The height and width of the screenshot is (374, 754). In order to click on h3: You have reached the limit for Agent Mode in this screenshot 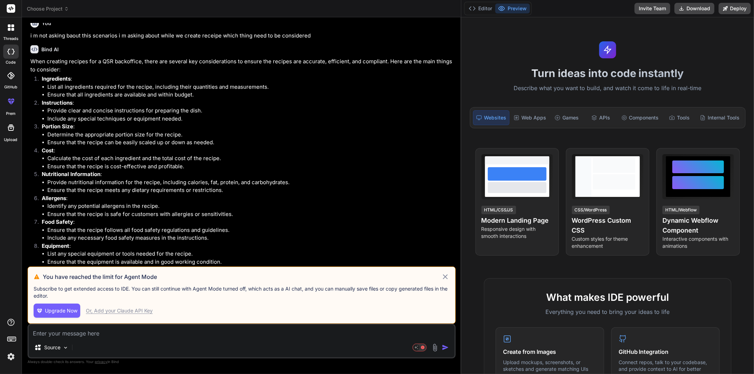, I will do `click(242, 277)`.